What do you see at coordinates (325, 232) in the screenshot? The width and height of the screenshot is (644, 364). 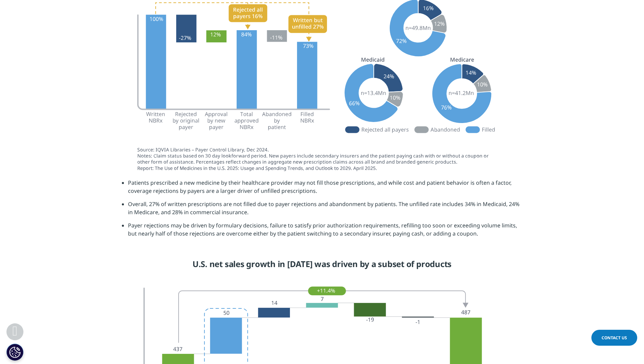 I see `li: Payer rejections may be driven by formulary decisions, failure to satisfy prior authorization req...` at bounding box center [325, 232].